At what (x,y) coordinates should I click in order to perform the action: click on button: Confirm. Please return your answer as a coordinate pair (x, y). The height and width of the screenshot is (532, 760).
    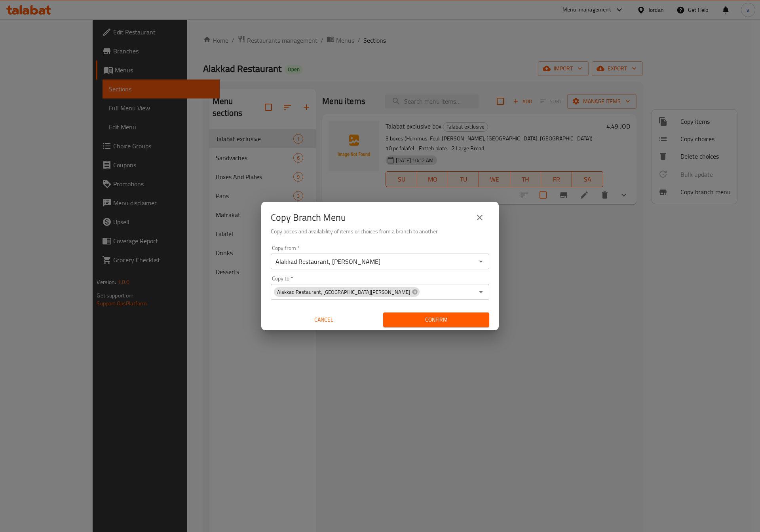
    Looking at the image, I should click on (436, 320).